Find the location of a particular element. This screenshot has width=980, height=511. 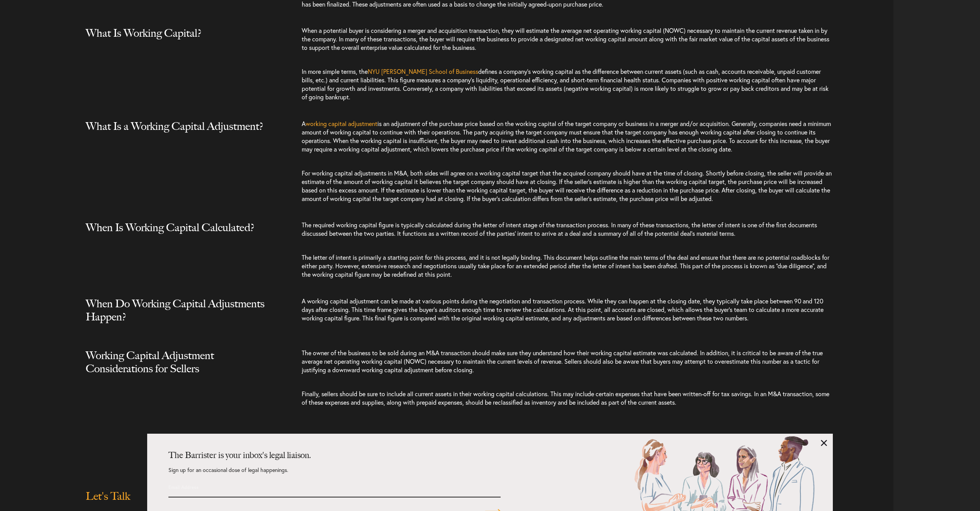

span: is an adjustment of the purchase price based on the working capital of the target company or busi... is located at coordinates (567, 136).